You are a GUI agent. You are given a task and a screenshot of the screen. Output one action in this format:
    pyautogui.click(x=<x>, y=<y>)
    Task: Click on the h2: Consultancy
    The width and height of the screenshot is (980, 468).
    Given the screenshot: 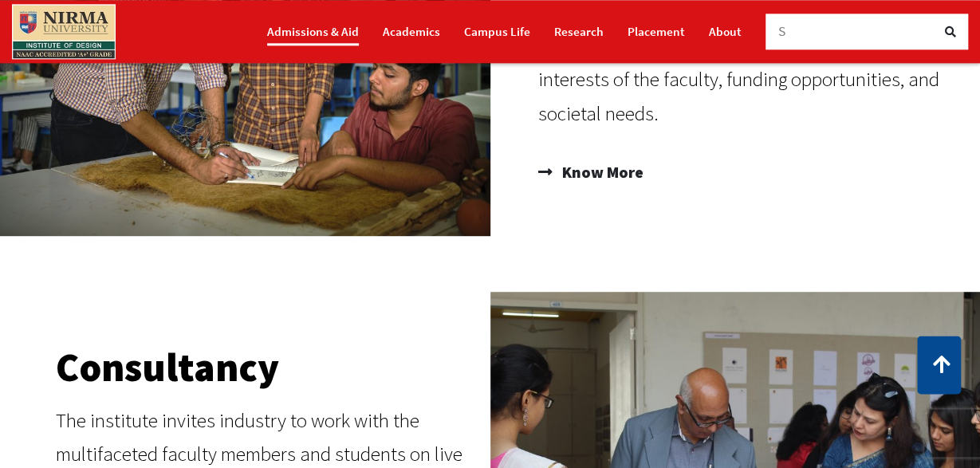 What is the action you would take?
    pyautogui.click(x=268, y=368)
    